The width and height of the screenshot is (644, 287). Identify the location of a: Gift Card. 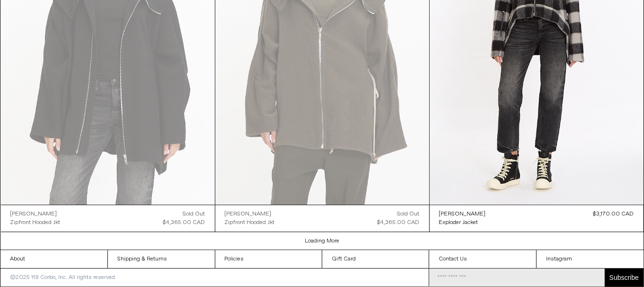
(376, 259).